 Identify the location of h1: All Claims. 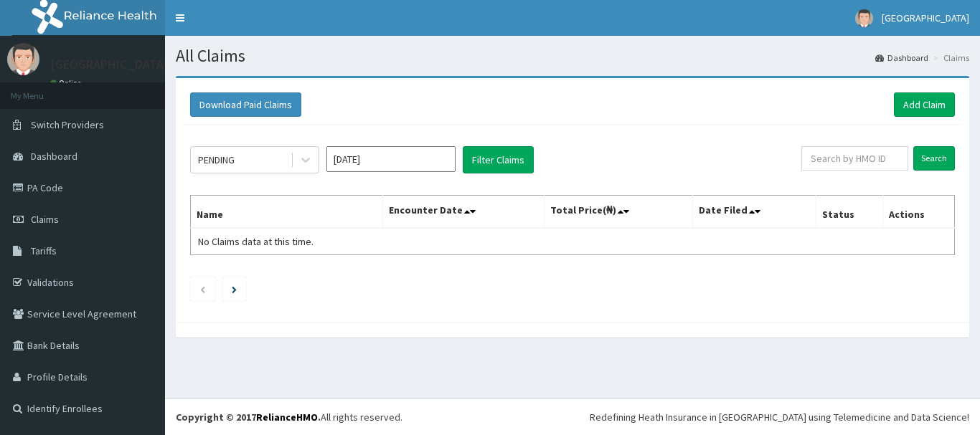
(572, 56).